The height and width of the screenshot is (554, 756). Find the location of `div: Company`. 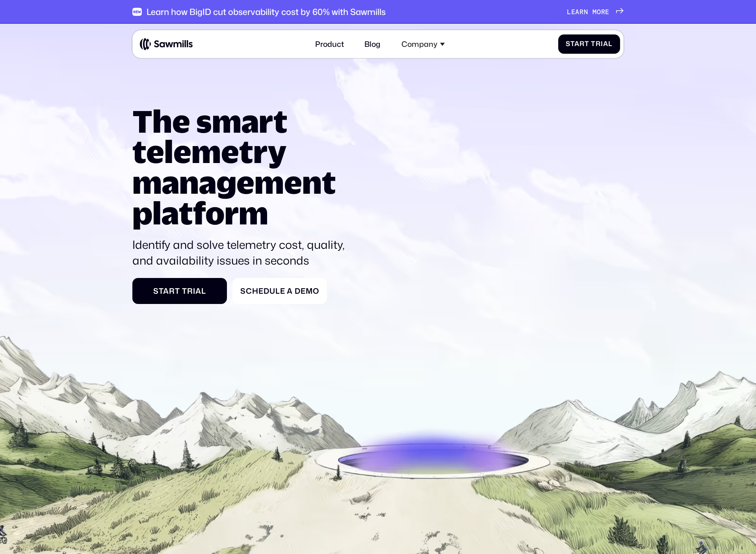

div: Company is located at coordinates (419, 43).